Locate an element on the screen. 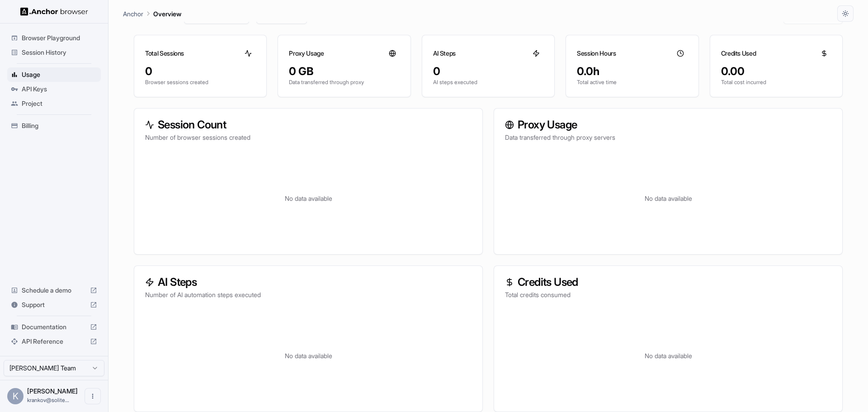 This screenshot has height=412, width=868. div: API Reference is located at coordinates (54, 341).